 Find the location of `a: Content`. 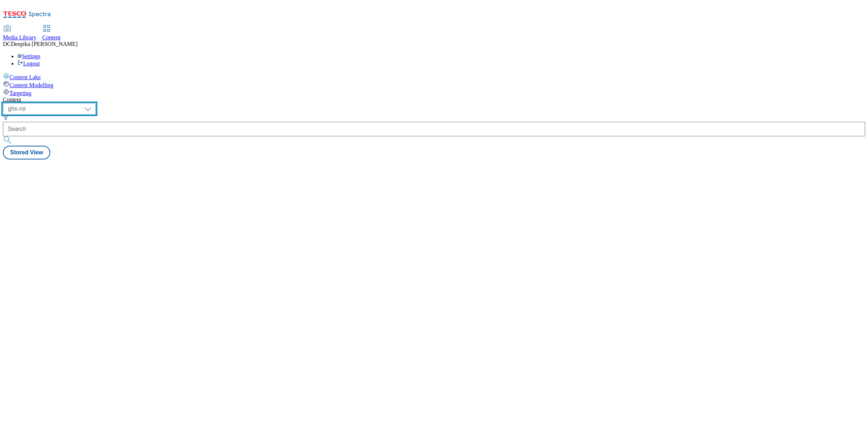

a: Content is located at coordinates (51, 33).